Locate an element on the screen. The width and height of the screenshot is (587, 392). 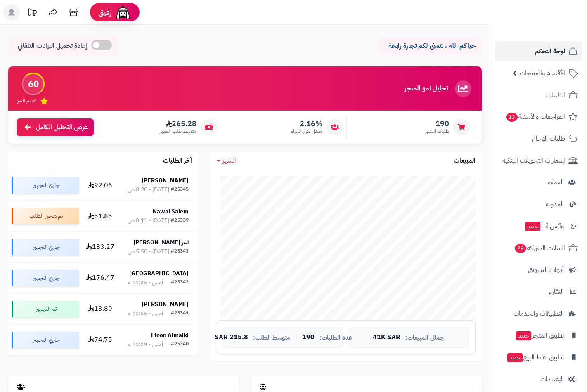
td: 176.47 is located at coordinates (100, 278).